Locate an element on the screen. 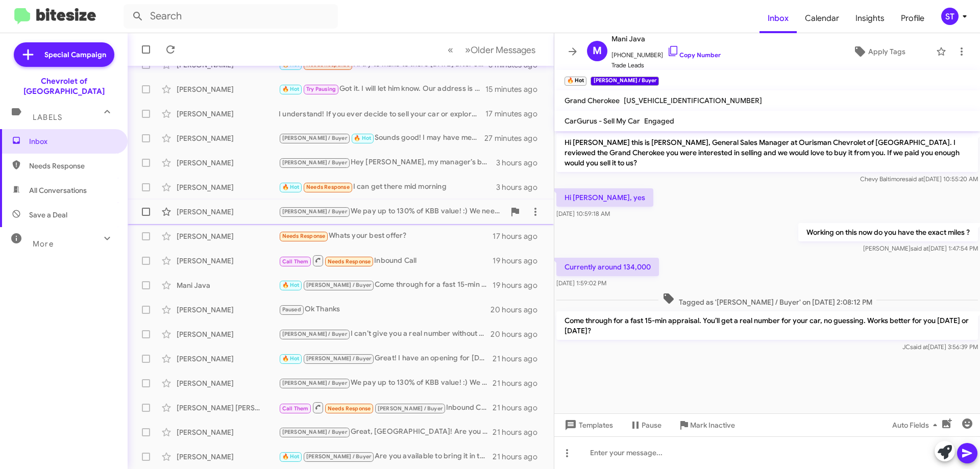 The width and height of the screenshot is (980, 469). a: Insights is located at coordinates (870, 18).